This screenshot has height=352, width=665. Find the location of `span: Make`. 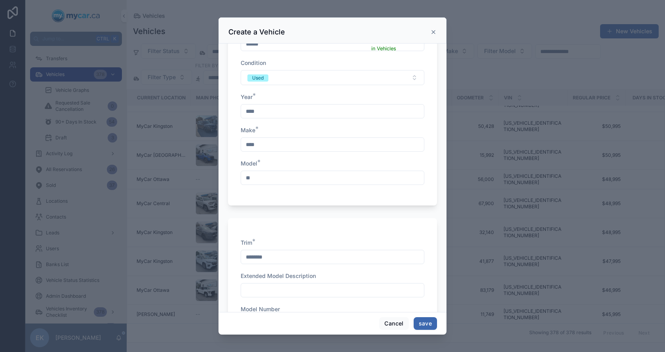

span: Make is located at coordinates (248, 130).